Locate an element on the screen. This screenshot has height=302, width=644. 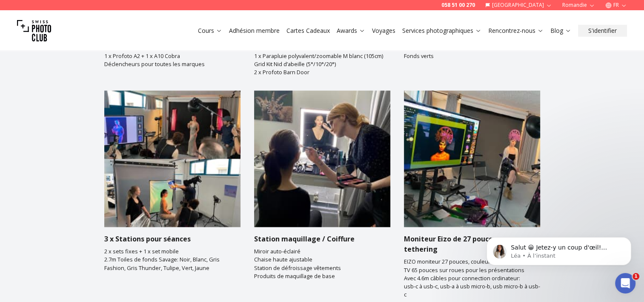
div: 2 x sets fixes + 1 x set mobile 2.7m Toiles de fonds Savage: Noir, Blanc, Gris Fashion, Gris Thun... is located at coordinates (172, 260).